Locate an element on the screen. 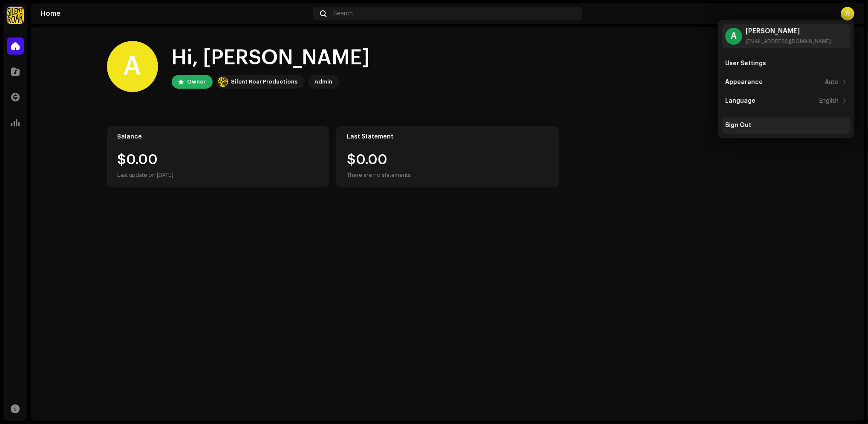 The width and height of the screenshot is (868, 424). div: Balance is located at coordinates (218, 137).